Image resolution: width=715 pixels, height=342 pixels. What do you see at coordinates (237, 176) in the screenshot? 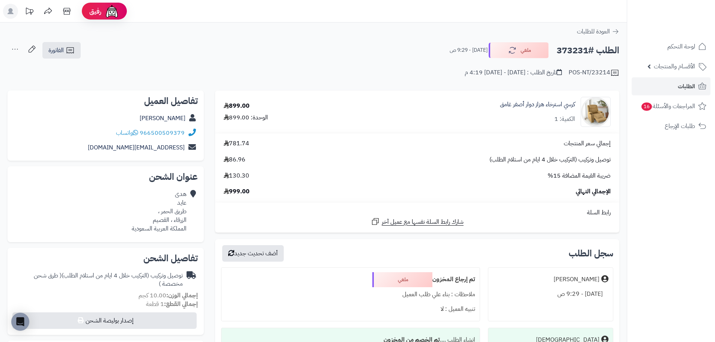
I see `span: 130.30` at bounding box center [237, 176].